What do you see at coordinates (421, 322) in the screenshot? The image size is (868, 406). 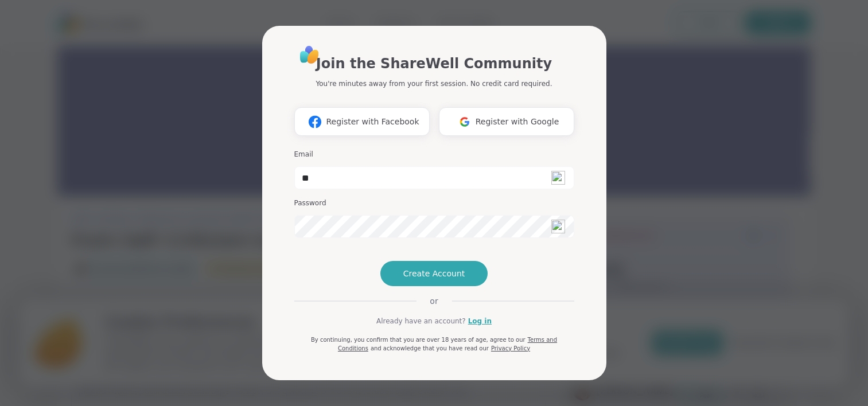 I see `span: Already have an account?` at bounding box center [421, 322].